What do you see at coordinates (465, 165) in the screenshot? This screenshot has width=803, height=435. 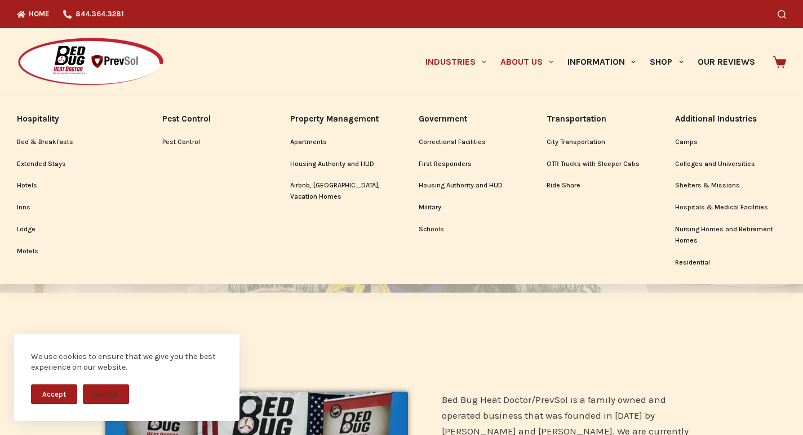 I see `a: First Responders` at bounding box center [465, 165].